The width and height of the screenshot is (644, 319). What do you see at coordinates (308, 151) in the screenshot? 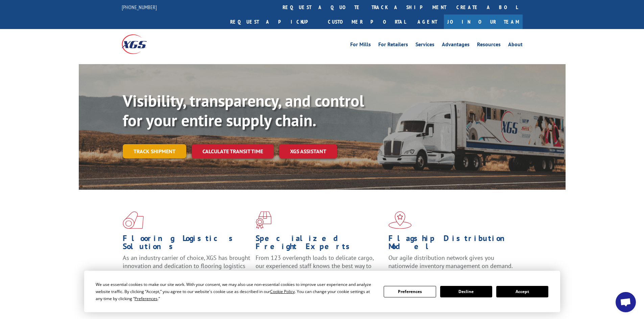
I see `a: XGS ASSISTANT` at bounding box center [308, 151].